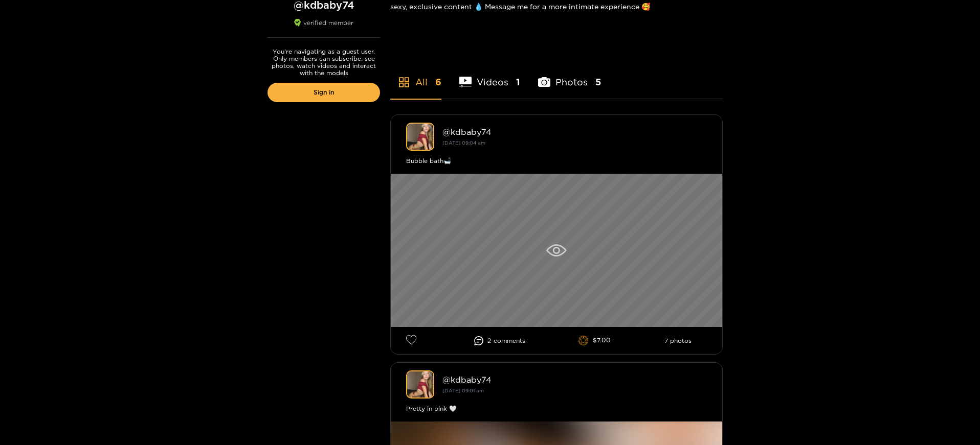 This screenshot has height=445, width=980. I want to click on span: 6, so click(438, 82).